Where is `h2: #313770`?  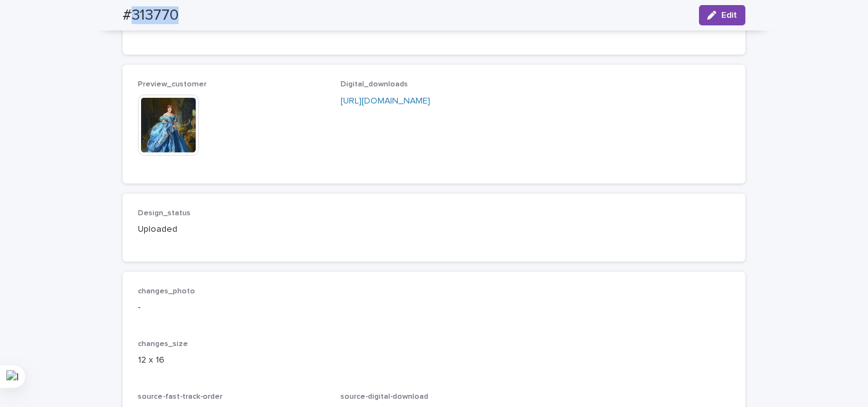
h2: #313770 is located at coordinates (151, 15).